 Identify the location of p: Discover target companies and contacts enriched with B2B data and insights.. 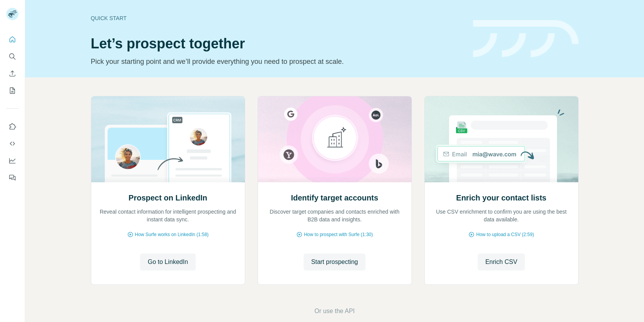
(334, 215).